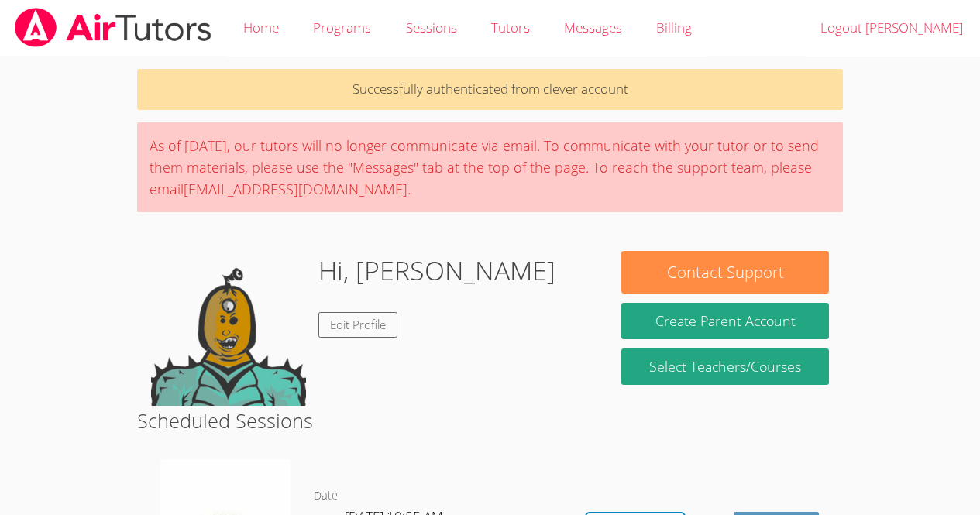 This screenshot has height=515, width=980. I want to click on img: default.png, so click(229, 329).